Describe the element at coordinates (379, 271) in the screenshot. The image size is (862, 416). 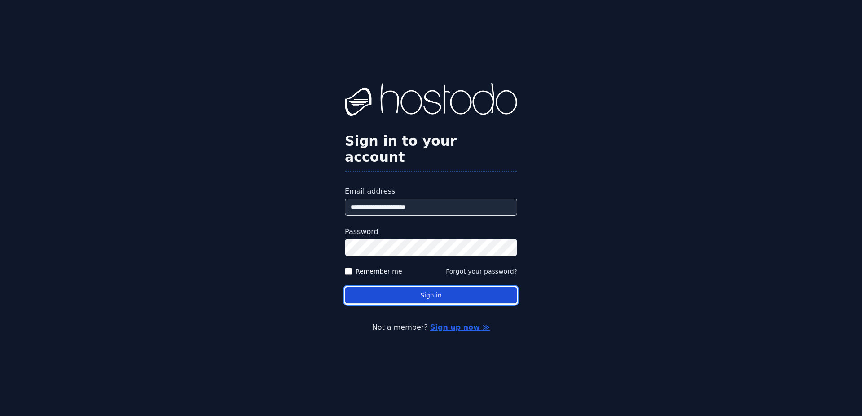
I see `label: Remember me` at that location.